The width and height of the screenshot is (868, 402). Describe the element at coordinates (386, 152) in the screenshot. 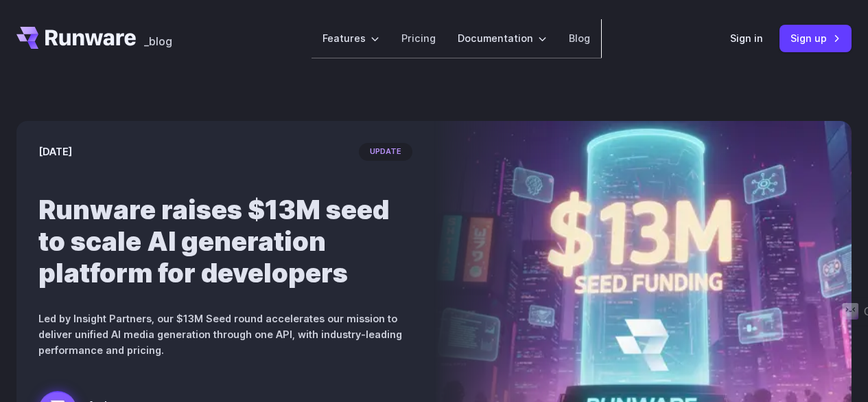

I see `span: update` at that location.